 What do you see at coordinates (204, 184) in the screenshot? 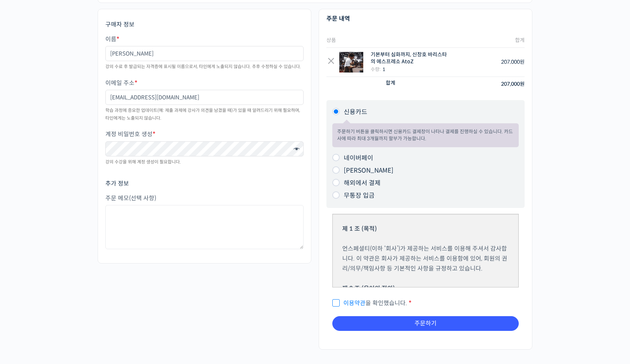
I see `h3: 추가 정보` at bounding box center [204, 184].